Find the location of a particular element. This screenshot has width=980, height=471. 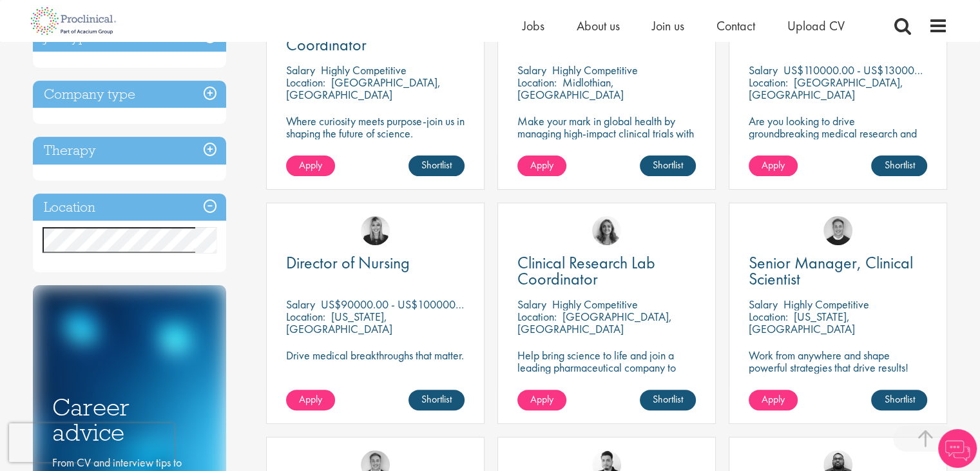

p: Where curiosity meets purpose-join us in shaping the future of science. is located at coordinates (375, 127).